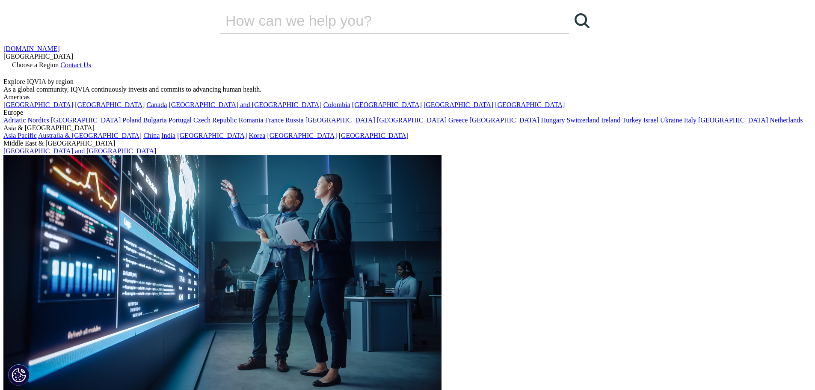  I want to click on a: China, so click(152, 135).